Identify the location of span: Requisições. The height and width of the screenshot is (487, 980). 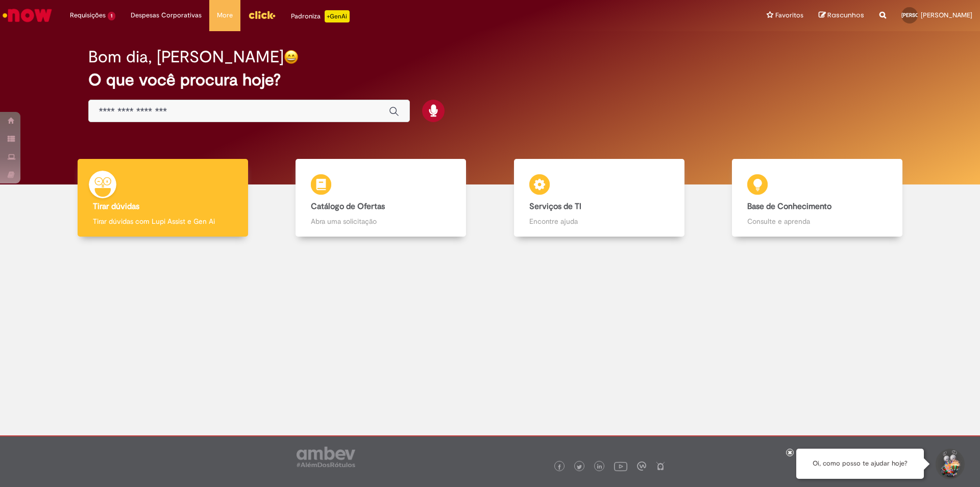
(88, 16).